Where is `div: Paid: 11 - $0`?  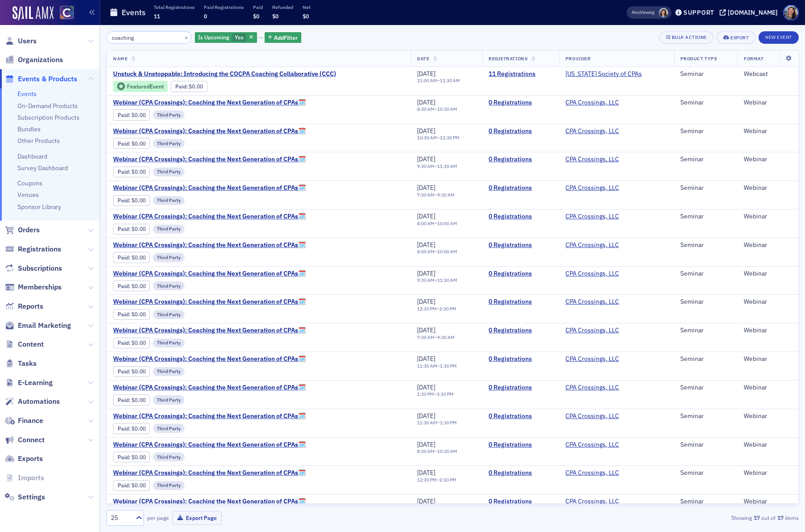 div: Paid: 11 - $0 is located at coordinates (189, 86).